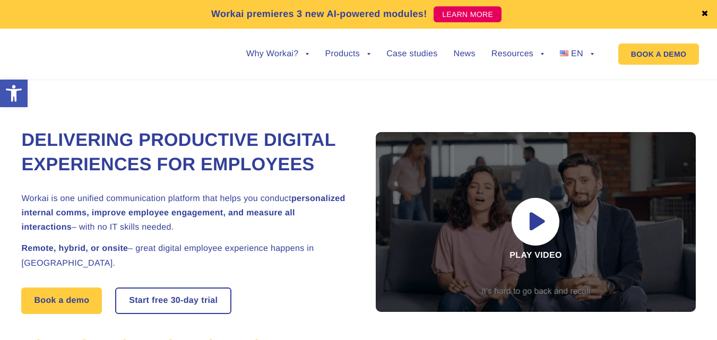  I want to click on strong: personalized internal comms, improve employee engagement, and measure all interactions, so click(183, 213).